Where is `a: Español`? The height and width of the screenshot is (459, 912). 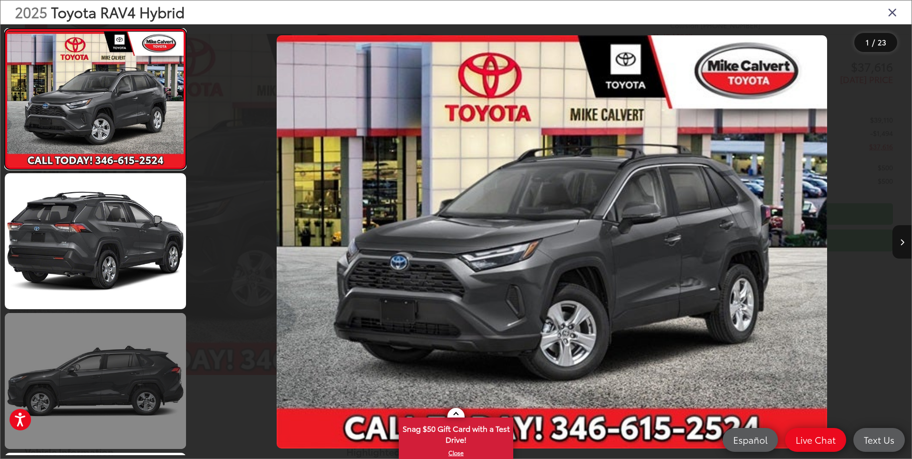 a: Español is located at coordinates (750, 440).